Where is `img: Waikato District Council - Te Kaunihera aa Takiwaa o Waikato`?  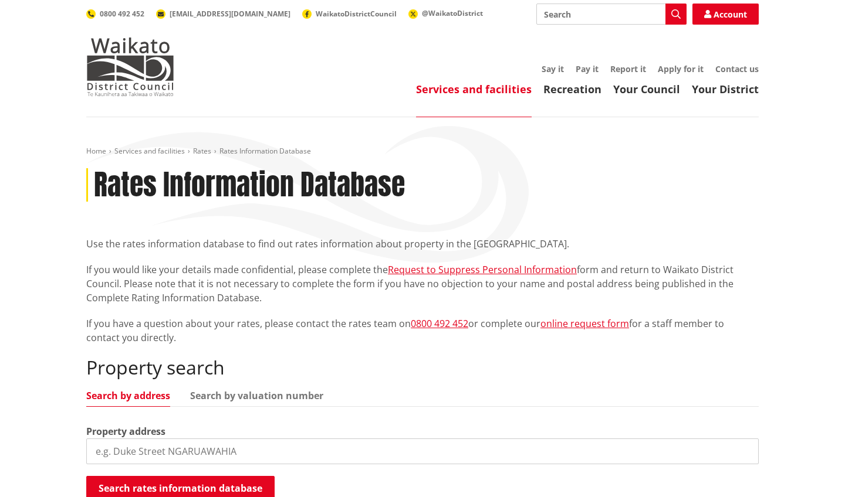
img: Waikato District Council - Te Kaunihera aa Takiwaa o Waikato is located at coordinates (130, 67).